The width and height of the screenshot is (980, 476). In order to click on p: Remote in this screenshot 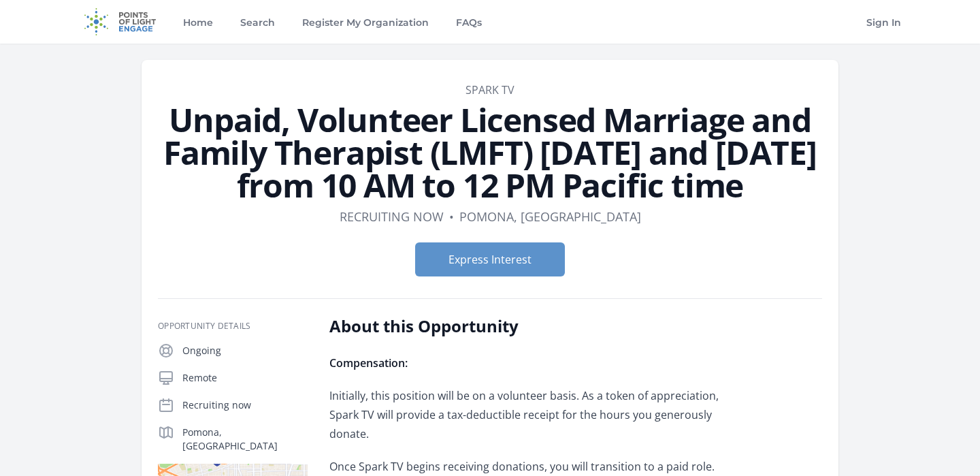, I will do `click(245, 378)`.